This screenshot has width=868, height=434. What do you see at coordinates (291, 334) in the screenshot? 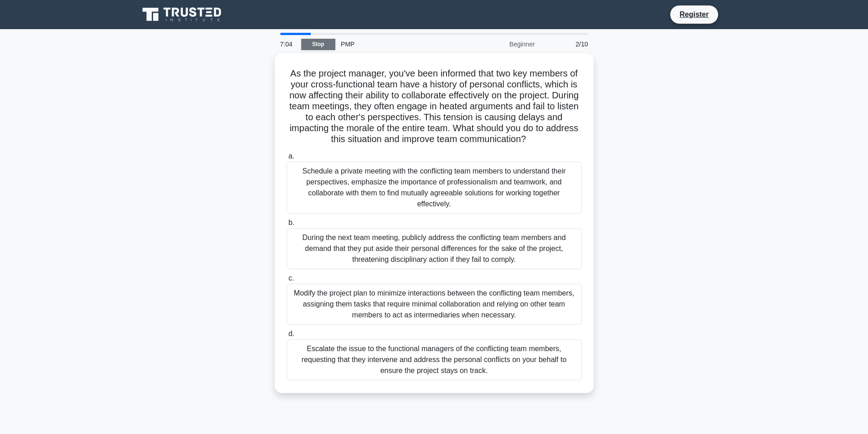
I see `span: d.` at bounding box center [291, 334].